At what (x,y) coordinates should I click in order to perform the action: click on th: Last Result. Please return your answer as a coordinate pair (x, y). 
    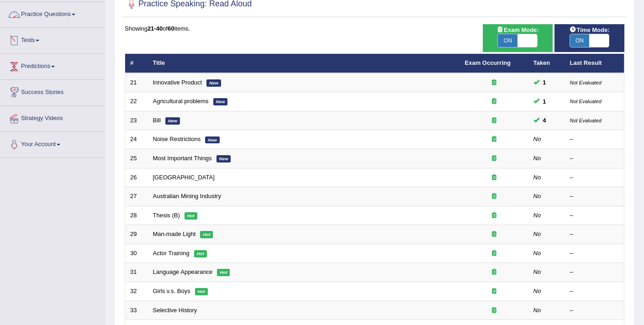
    Looking at the image, I should click on (594, 63).